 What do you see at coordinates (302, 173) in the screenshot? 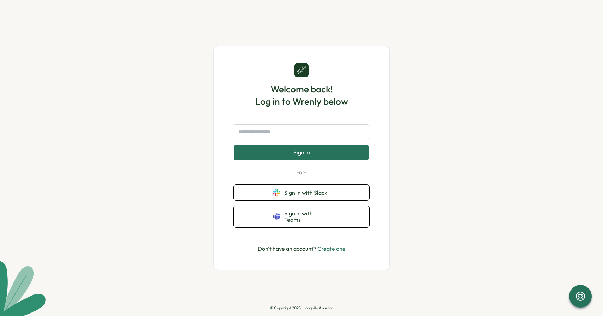
I see `p: -or-` at bounding box center [302, 173].